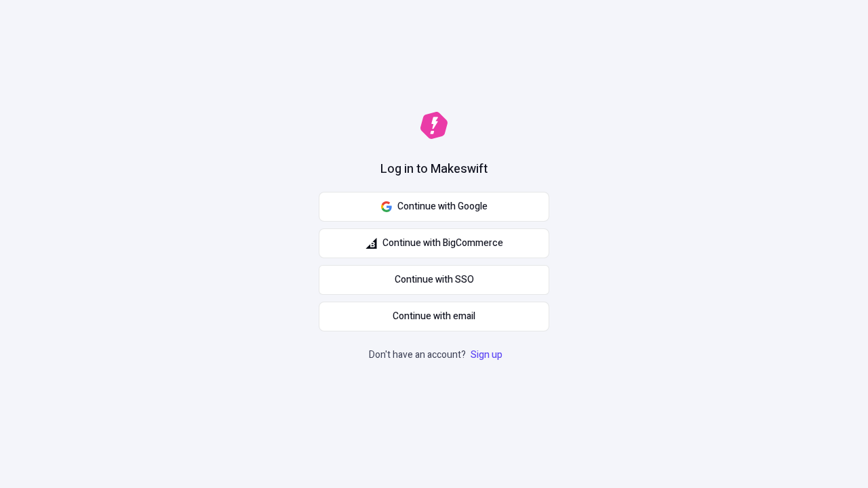 This screenshot has width=868, height=488. What do you see at coordinates (434, 169) in the screenshot?
I see `h1: Log in to Makeswift` at bounding box center [434, 169].